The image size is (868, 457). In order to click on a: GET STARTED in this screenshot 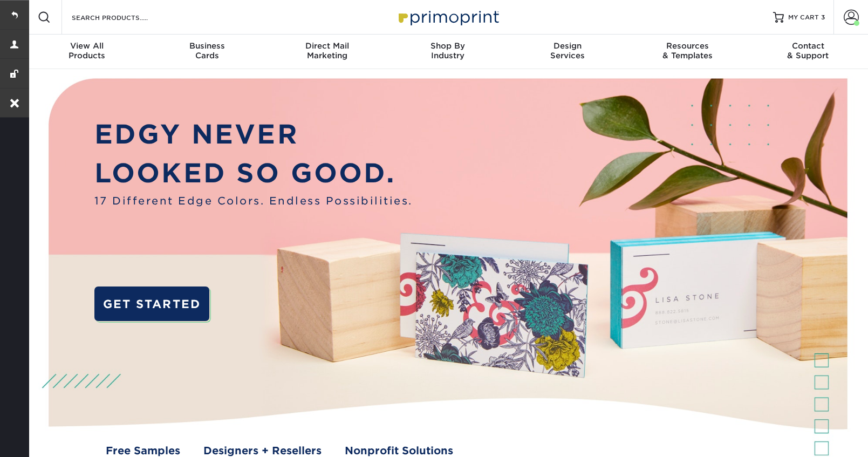, I will do `click(151, 304)`.